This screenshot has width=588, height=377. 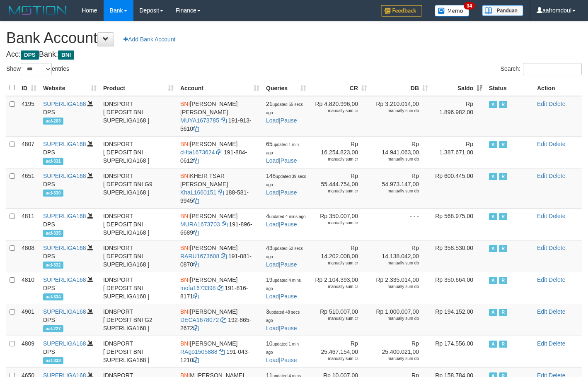 I want to click on label: Search:, so click(x=541, y=69).